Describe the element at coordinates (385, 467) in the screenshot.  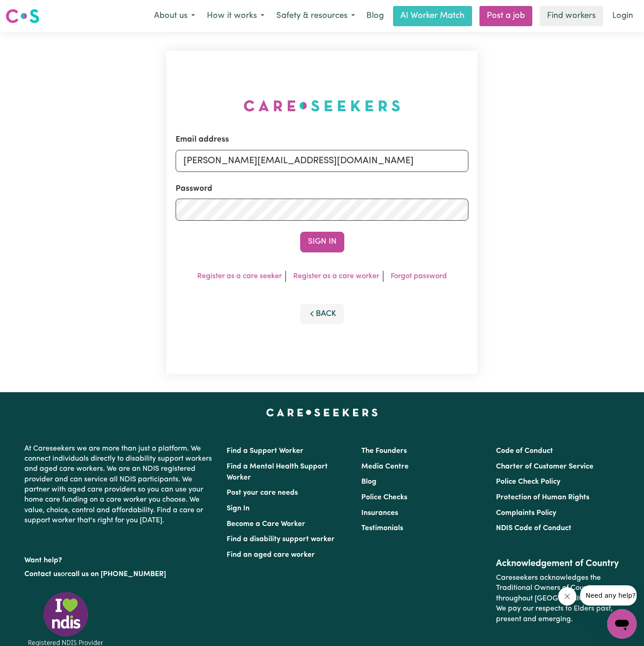
I see `a: Media Centre` at that location.